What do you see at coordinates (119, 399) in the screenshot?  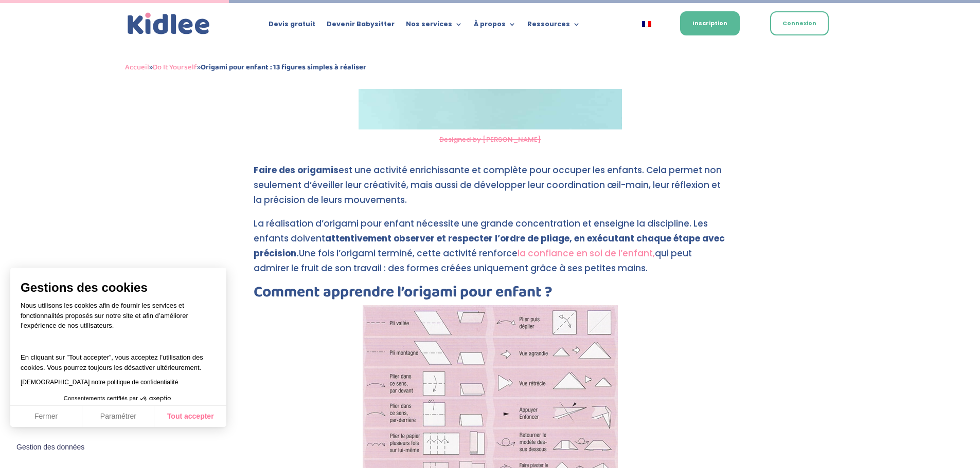 I see `button: Consentements certifiés par` at bounding box center [119, 399].